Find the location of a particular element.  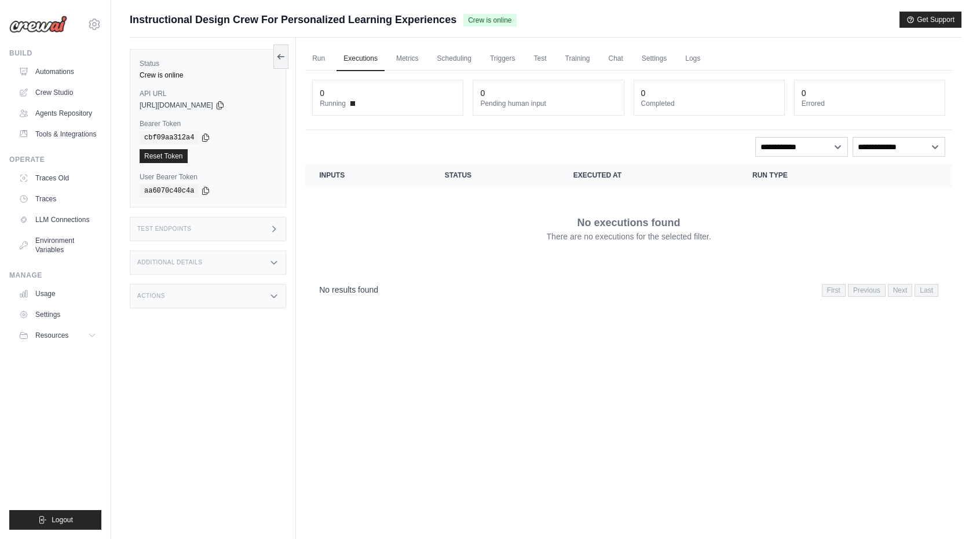

span: Running is located at coordinates (333, 104).